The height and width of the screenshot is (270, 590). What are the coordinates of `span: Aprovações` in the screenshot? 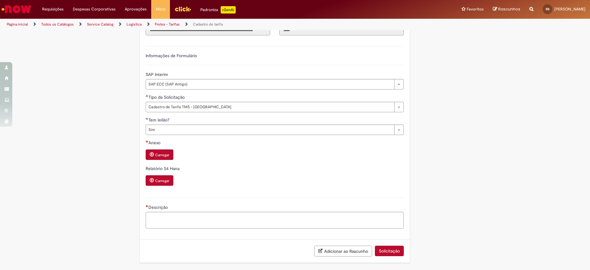 It's located at (136, 9).